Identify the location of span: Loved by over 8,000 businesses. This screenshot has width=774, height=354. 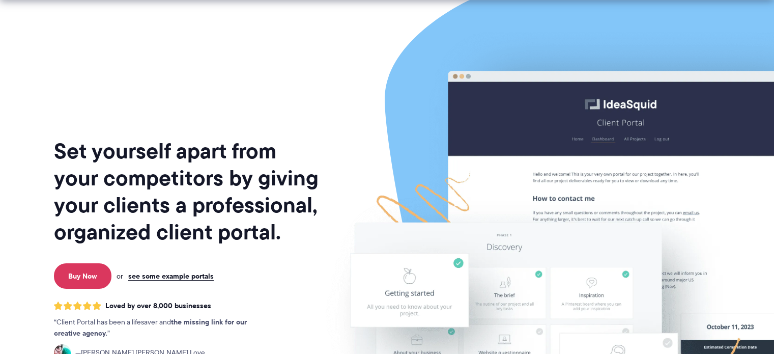
(158, 306).